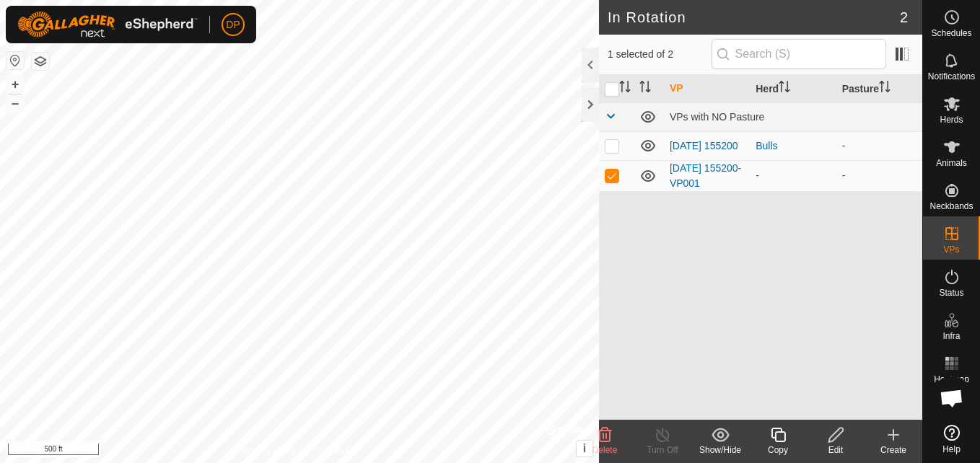 The image size is (980, 463). I want to click on th: Herd, so click(792, 89).